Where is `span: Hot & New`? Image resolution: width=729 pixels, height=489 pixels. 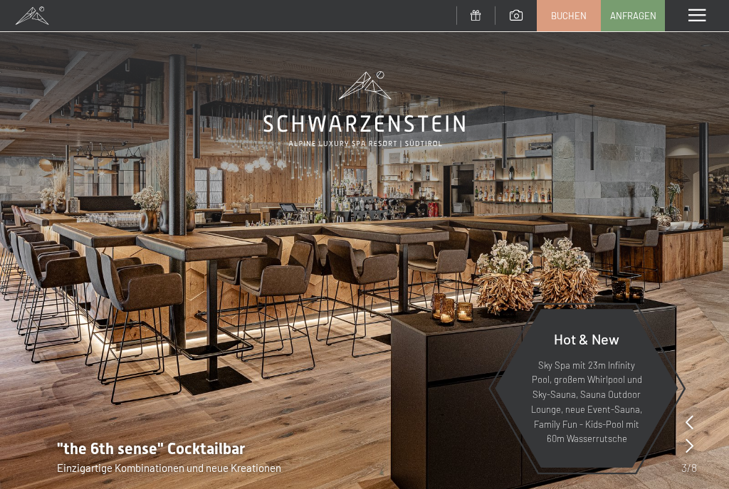 span: Hot & New is located at coordinates (587, 339).